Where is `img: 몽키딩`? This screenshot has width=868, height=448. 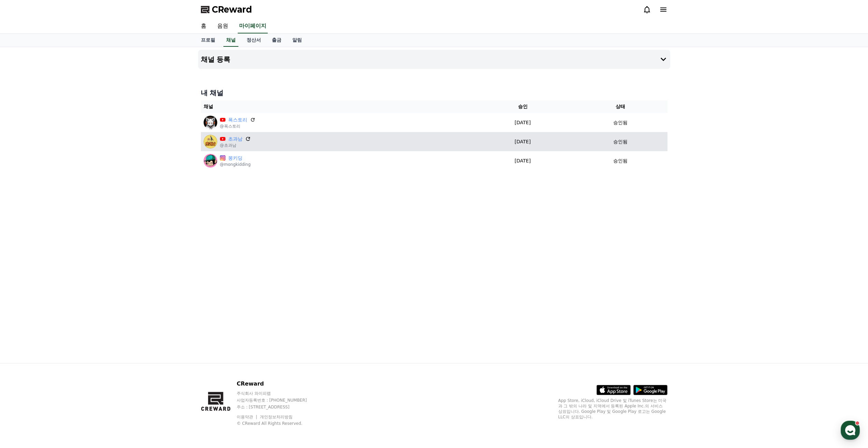 img: 몽키딩 is located at coordinates (210, 161).